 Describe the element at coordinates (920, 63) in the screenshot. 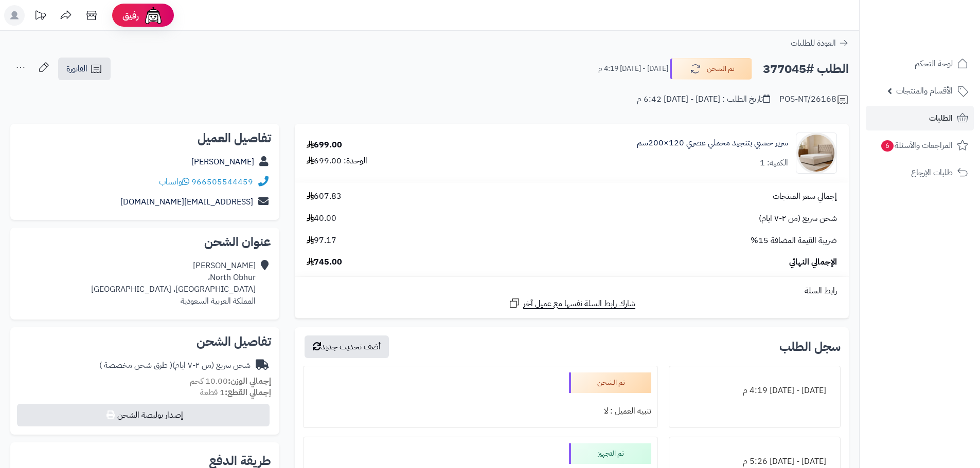

I see `a: لوحة التحكم` at that location.